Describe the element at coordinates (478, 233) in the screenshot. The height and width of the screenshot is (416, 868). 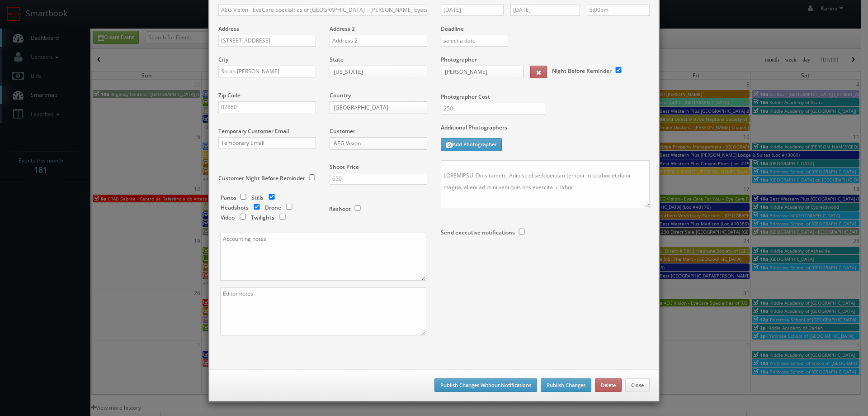
I see `label: Send executive notifications` at that location.